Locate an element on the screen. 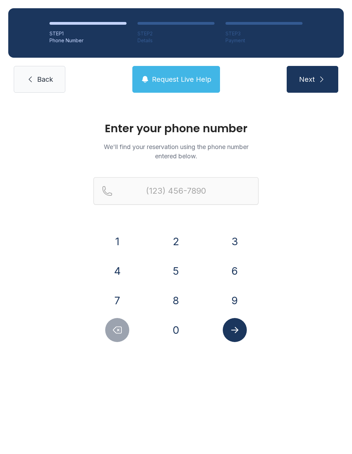 This screenshot has height=454, width=352. button: Submit lookup form is located at coordinates (235, 330).